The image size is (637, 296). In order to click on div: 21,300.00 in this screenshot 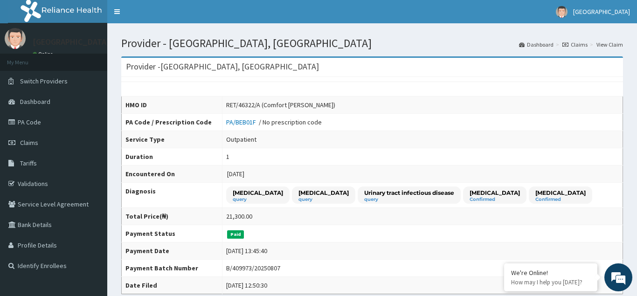, I will do `click(239, 216)`.